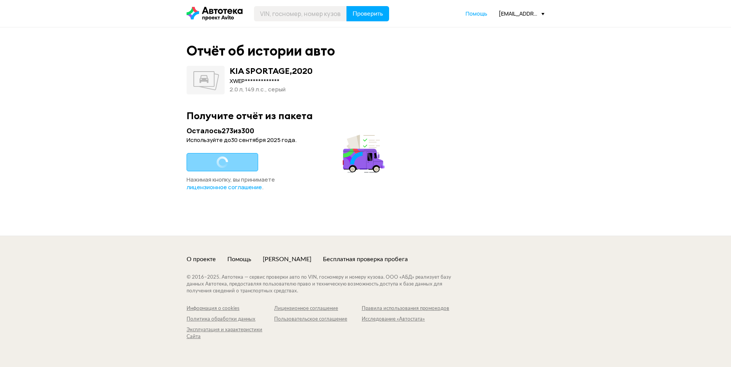 The image size is (731, 367). What do you see at coordinates (365, 259) in the screenshot?
I see `div: Бесплатная проверка пробега` at bounding box center [365, 259].